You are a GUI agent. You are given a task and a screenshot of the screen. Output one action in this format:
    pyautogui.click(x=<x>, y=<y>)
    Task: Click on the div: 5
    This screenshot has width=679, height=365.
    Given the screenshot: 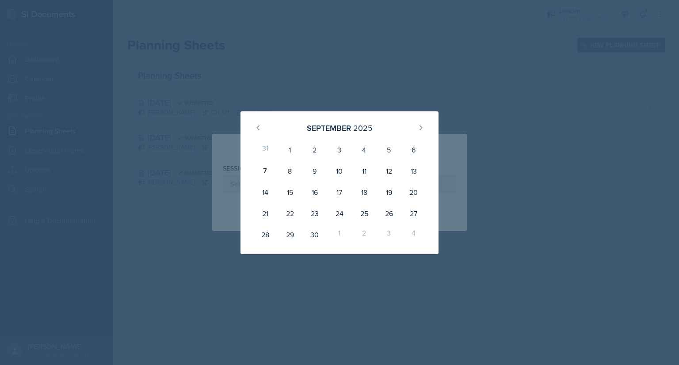 What is the action you would take?
    pyautogui.click(x=389, y=150)
    